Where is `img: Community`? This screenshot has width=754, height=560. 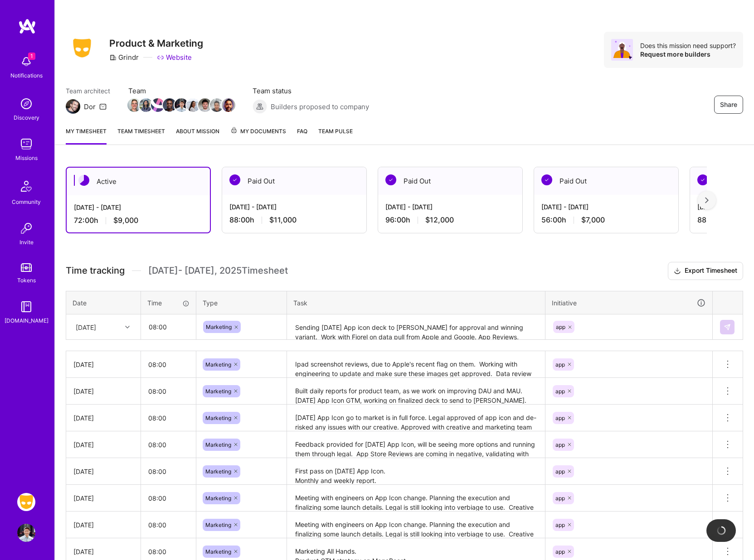
img: Community is located at coordinates (26, 186).